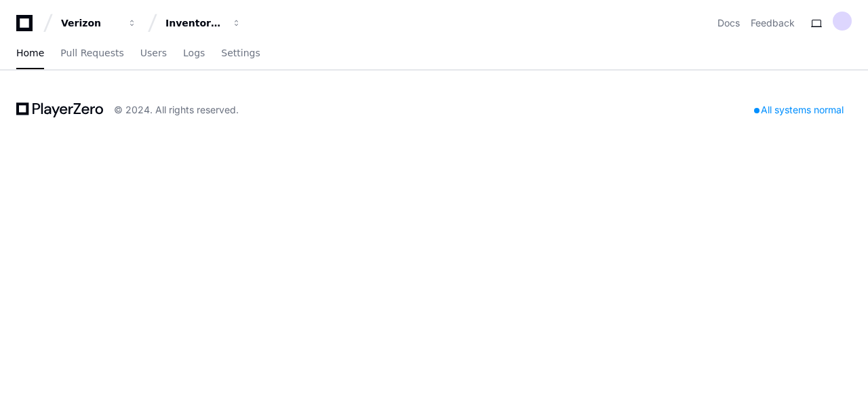  What do you see at coordinates (773, 23) in the screenshot?
I see `button: Feedback` at bounding box center [773, 23].